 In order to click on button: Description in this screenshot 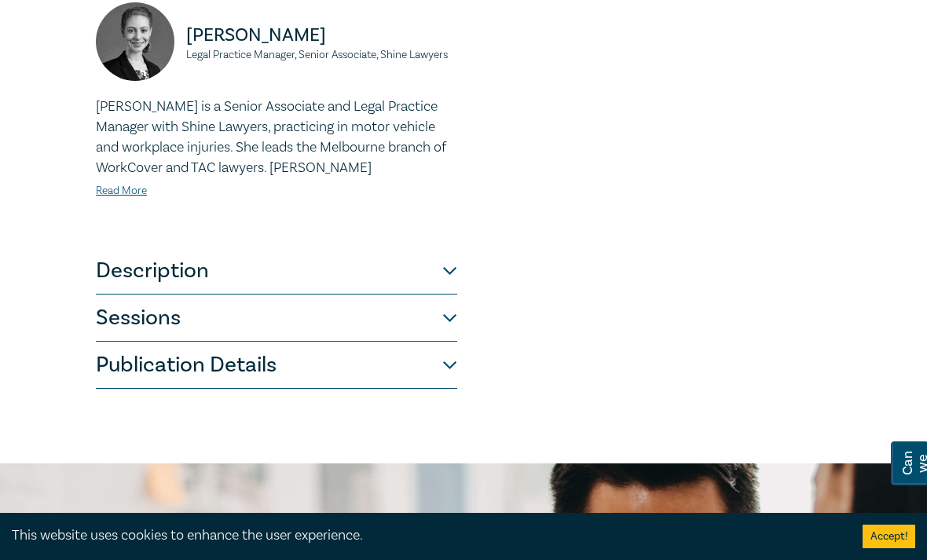, I will do `click(276, 271)`.